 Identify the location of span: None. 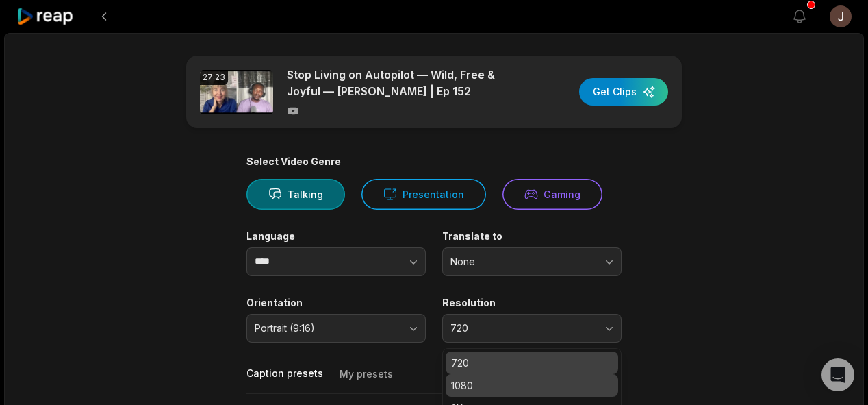
(523, 262).